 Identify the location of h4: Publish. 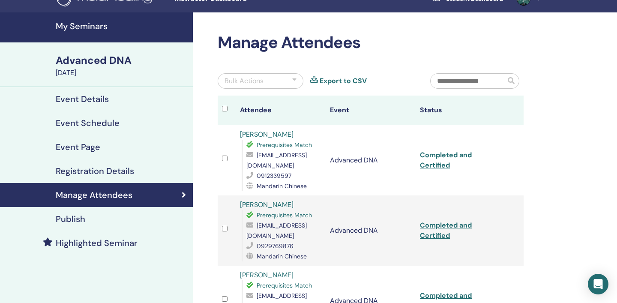
(70, 219).